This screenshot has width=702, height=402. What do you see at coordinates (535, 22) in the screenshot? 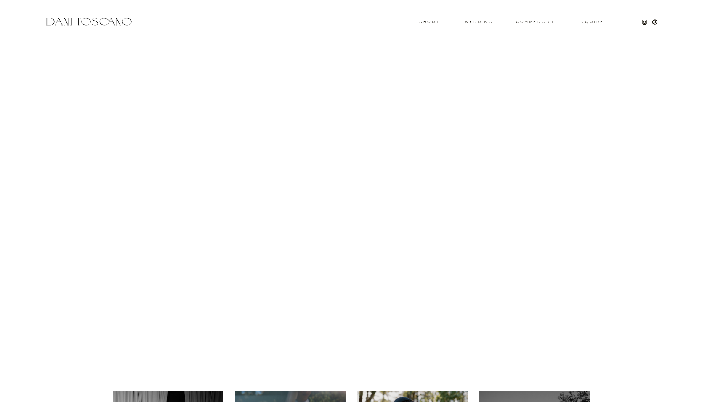
I see `h3: commercial` at bounding box center [535, 22].